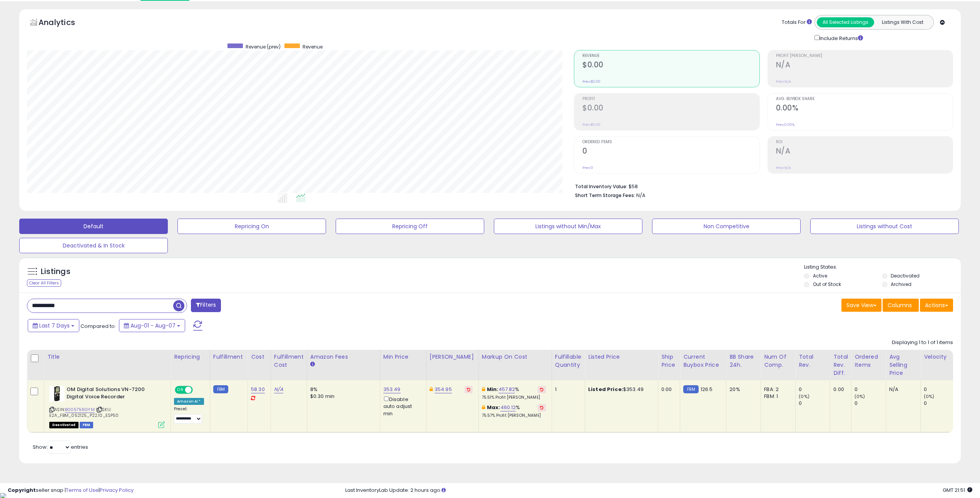  What do you see at coordinates (669, 361) in the screenshot?
I see `div: Ship Price` at bounding box center [669, 361].